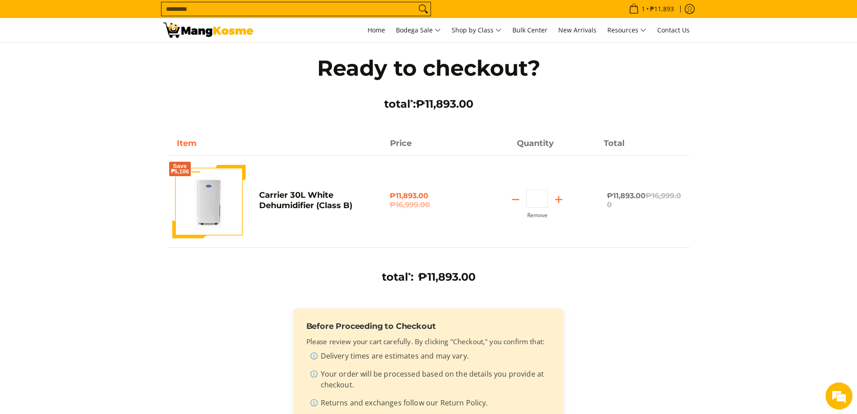 The width and height of the screenshot is (857, 414). What do you see at coordinates (418, 30) in the screenshot?
I see `a: Bodega Sale` at bounding box center [418, 30].